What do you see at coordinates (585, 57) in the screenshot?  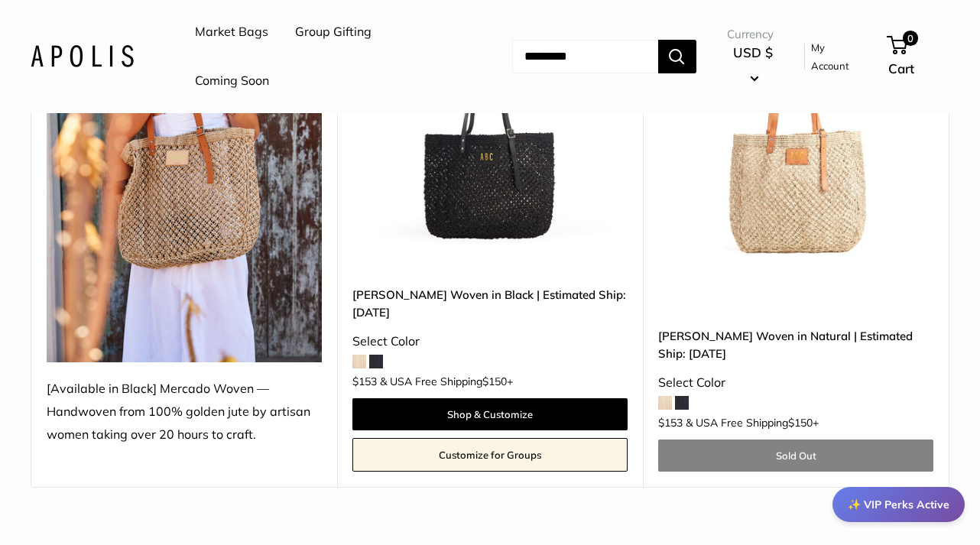 I see `input: Search...` at bounding box center [585, 57].